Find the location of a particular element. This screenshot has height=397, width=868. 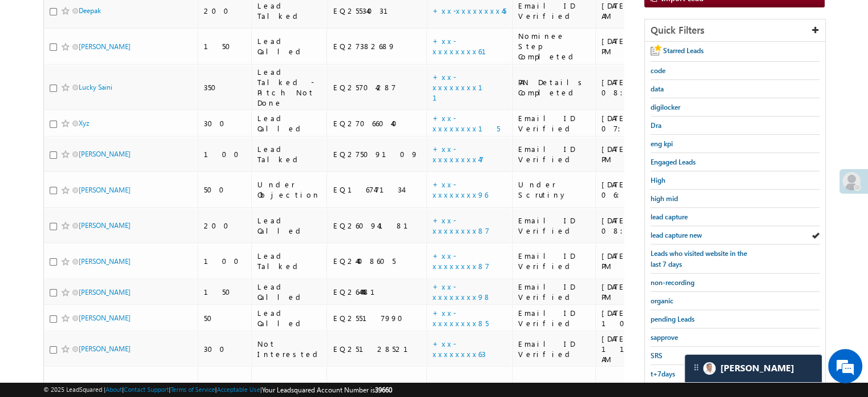

span: High is located at coordinates (658, 180).